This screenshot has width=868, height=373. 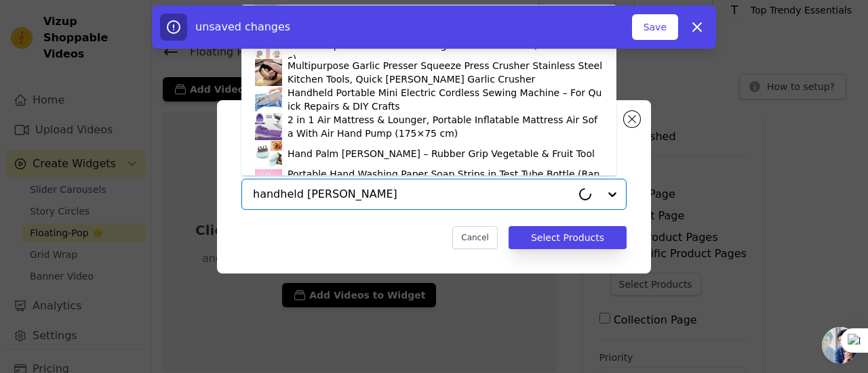 What do you see at coordinates (445, 127) in the screenshot?
I see `div: 2 in 1 Air Mattress & Lounger, Portable Inflatable Mattress Air Sofa With Air Hand Pump (175×75 cm)` at bounding box center [445, 127].